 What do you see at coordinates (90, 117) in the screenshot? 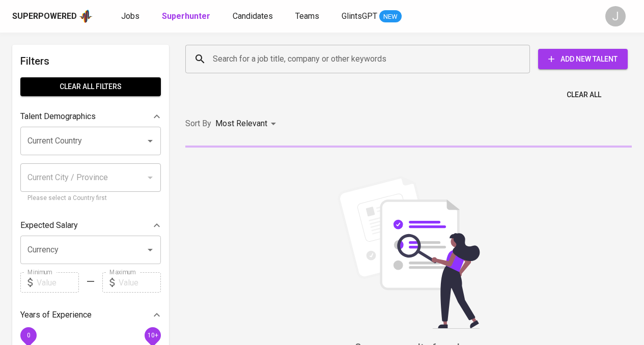
I see `div: Talent Demographics` at bounding box center [90, 117].